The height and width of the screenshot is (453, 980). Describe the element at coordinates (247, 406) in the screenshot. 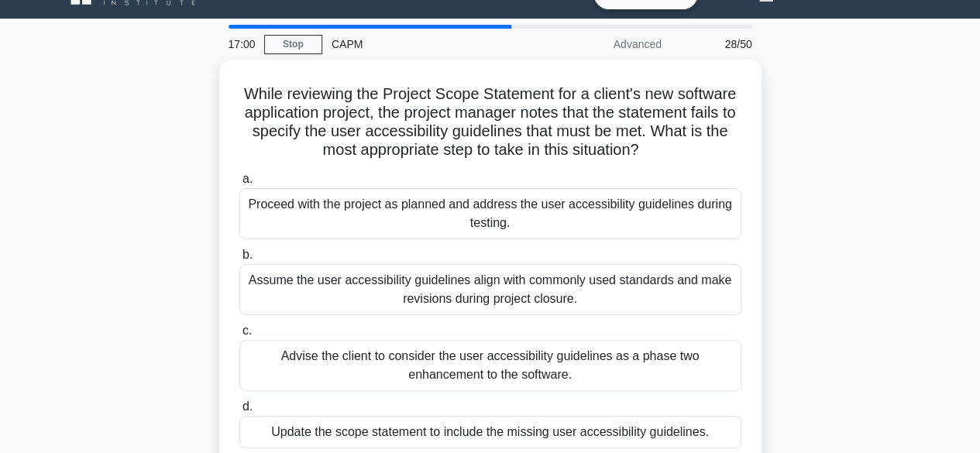

I see `span: d.` at that location.